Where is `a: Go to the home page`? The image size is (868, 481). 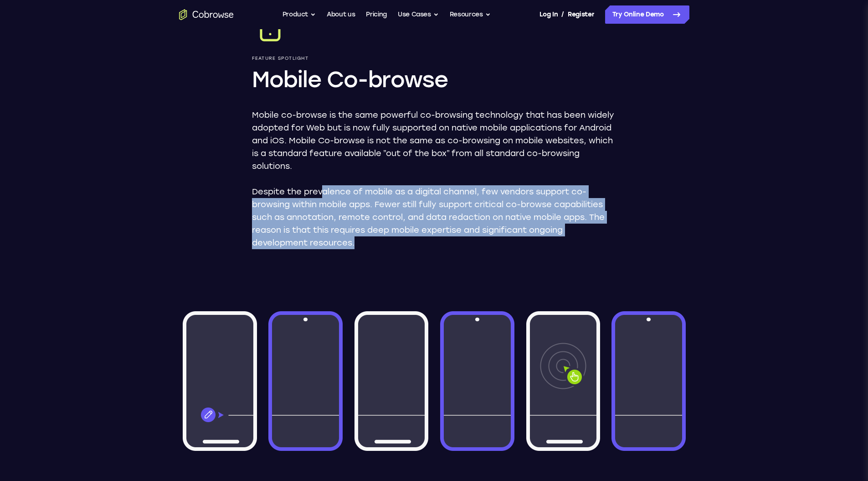 a: Go to the home page is located at coordinates (207, 14).